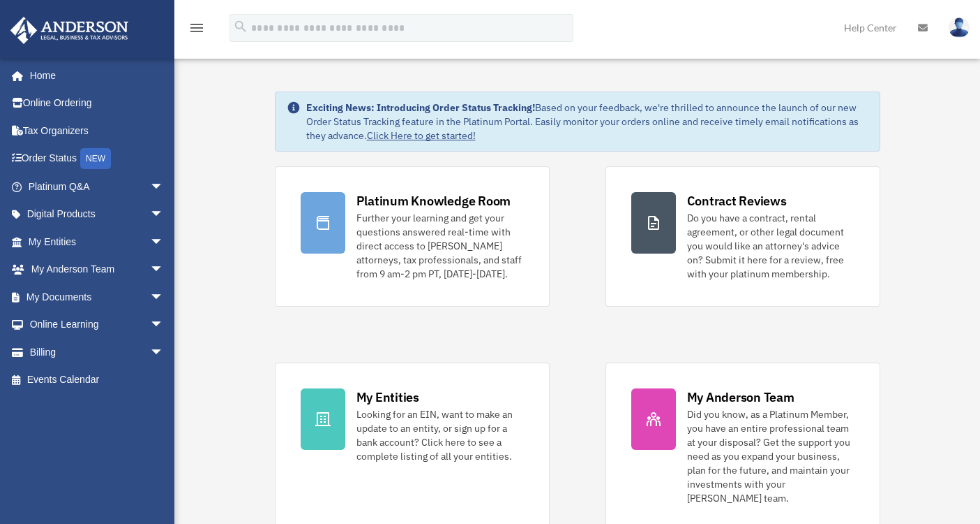 The image size is (980, 524). Describe the element at coordinates (97, 297) in the screenshot. I see `a: My Documentsarrow_drop_down` at that location.